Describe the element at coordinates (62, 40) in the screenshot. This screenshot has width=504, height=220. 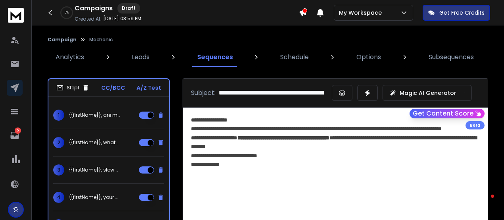
I see `button: Campaign` at that location.